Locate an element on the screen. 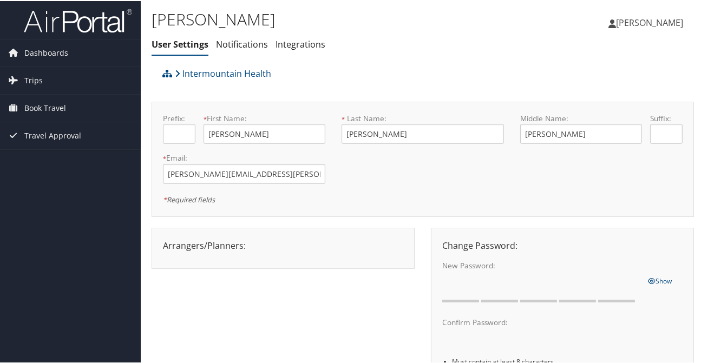 The image size is (701, 363). div: Arrangers/Planners: is located at coordinates (283, 245).